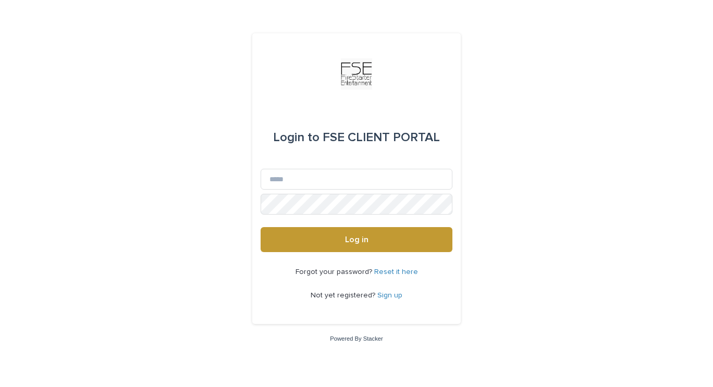  What do you see at coordinates (390, 295) in the screenshot?
I see `a: Sign up` at bounding box center [390, 295].